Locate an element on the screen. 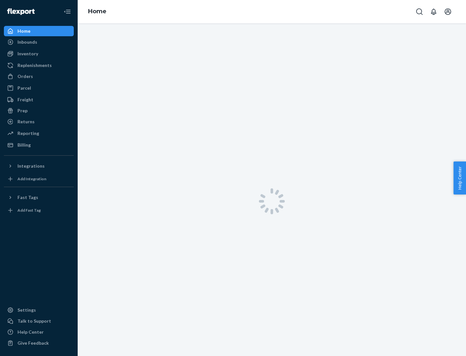 Image resolution: width=466 pixels, height=356 pixels. span: Help Center is located at coordinates (459, 178).